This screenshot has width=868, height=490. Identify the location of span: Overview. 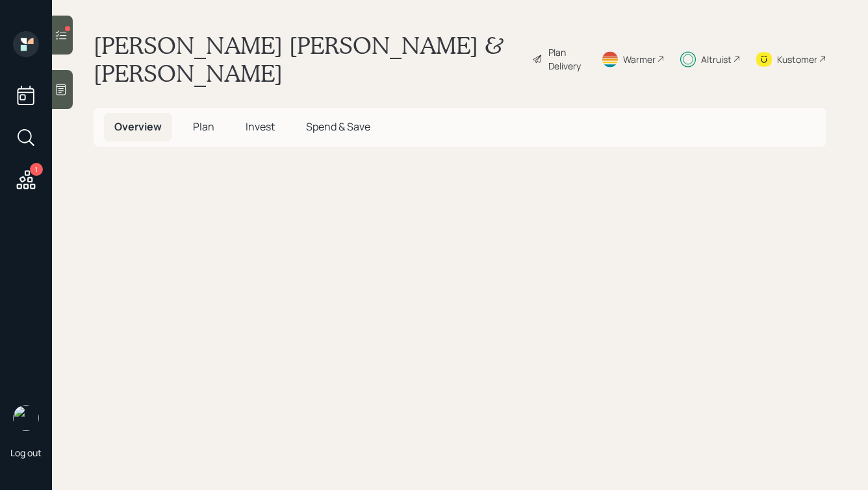
(138, 126).